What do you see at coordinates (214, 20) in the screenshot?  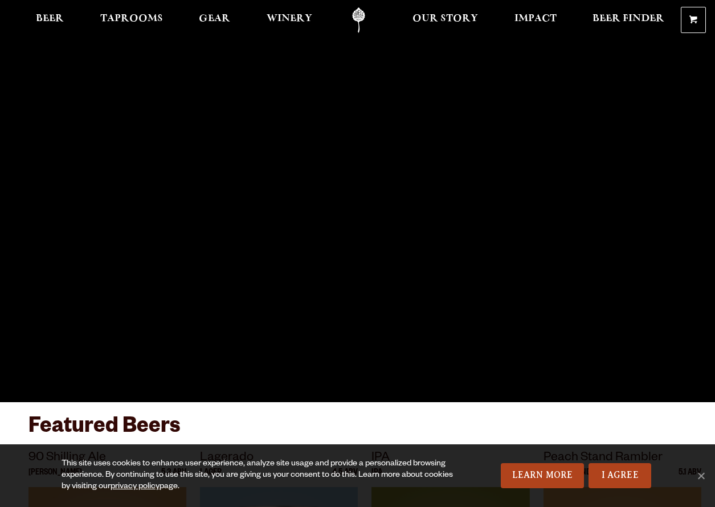 I see `a: Gear` at bounding box center [214, 20].